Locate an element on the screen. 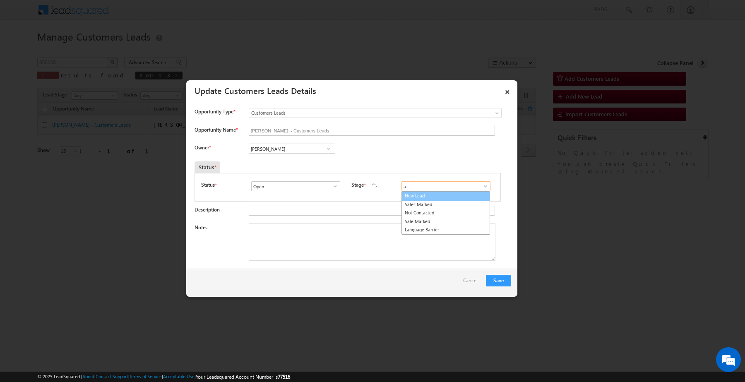  label: Owner is located at coordinates (202, 147).